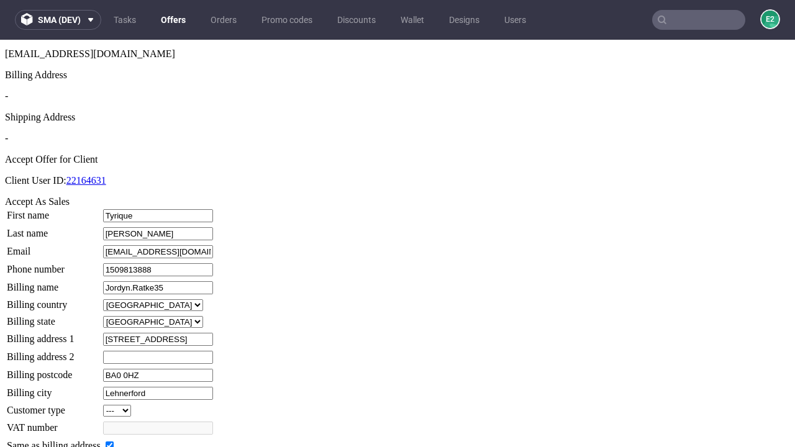 The image size is (795, 447). I want to click on a: Tasks, so click(125, 20).